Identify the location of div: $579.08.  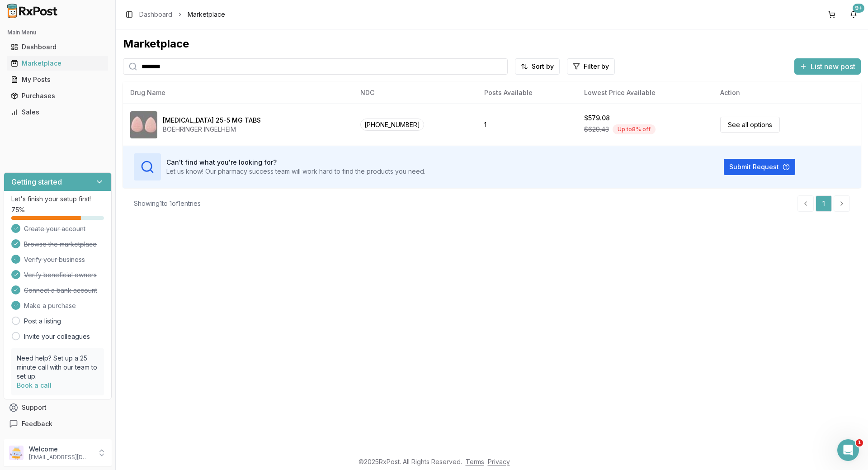
(597, 118).